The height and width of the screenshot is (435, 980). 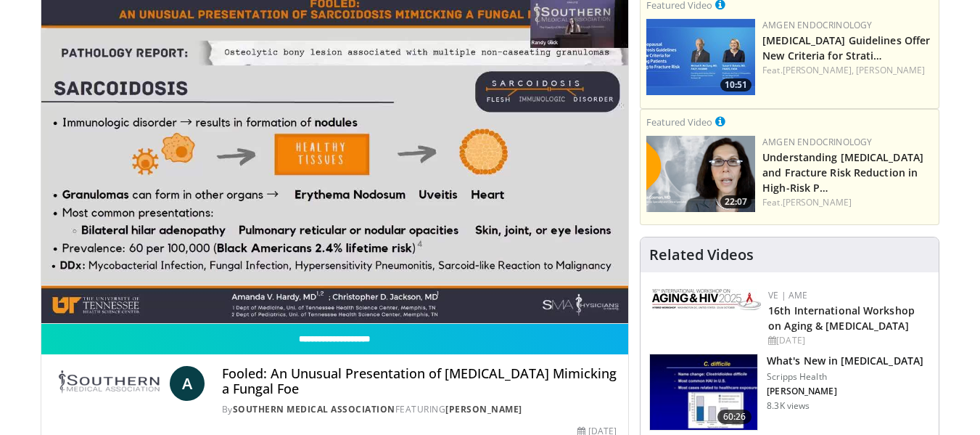 I want to click on p: Scripps Health, so click(x=845, y=377).